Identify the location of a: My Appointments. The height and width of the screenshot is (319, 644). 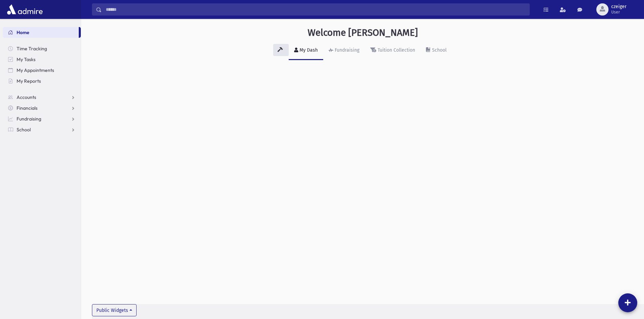
(42, 70).